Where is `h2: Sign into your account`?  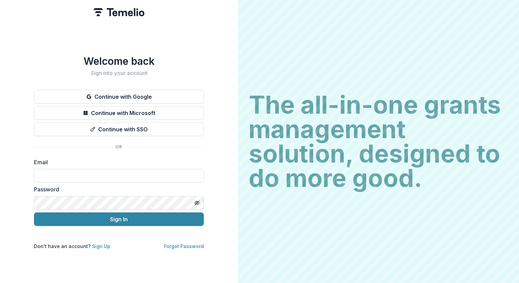
h2: Sign into your account is located at coordinates (119, 73).